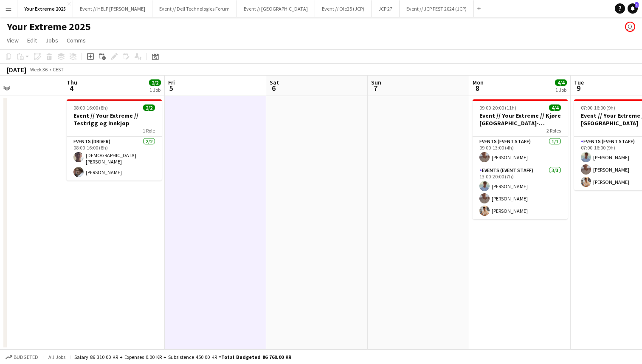 The height and width of the screenshot is (364, 642). What do you see at coordinates (182, 357) in the screenshot?
I see `div: Salary 86 310.00 KR + Expenses 0.00 KR + Subsistence 450.00 KR =` at bounding box center [182, 357].